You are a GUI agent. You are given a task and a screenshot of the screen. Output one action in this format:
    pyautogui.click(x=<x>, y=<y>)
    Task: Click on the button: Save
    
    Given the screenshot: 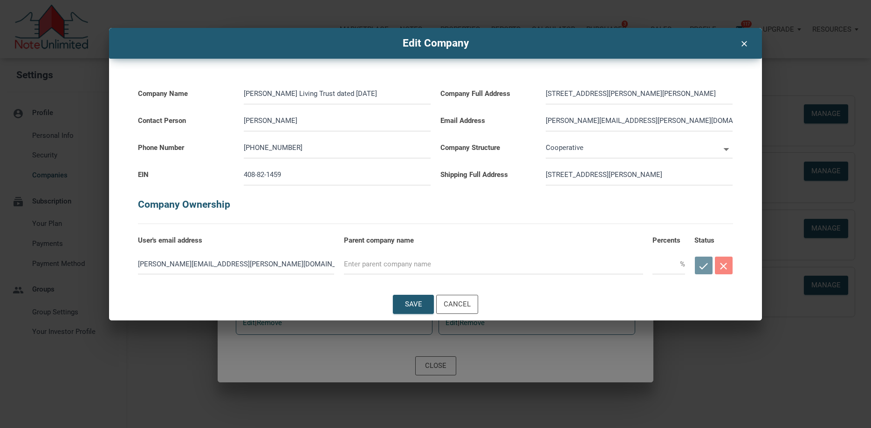 What is the action you would take?
    pyautogui.click(x=413, y=304)
    